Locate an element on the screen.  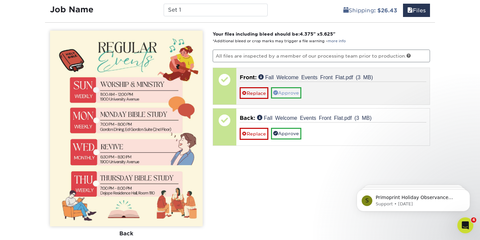
b: : $26.43 is located at coordinates (385, 10).